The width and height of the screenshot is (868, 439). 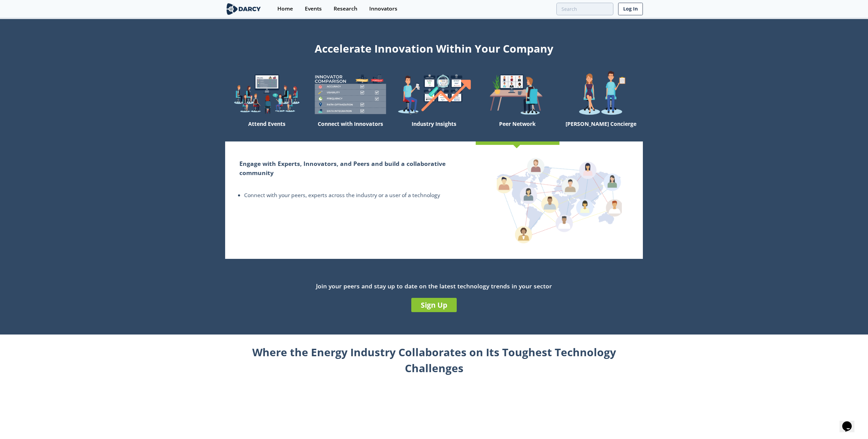 I want to click on div: Research, so click(x=346, y=9).